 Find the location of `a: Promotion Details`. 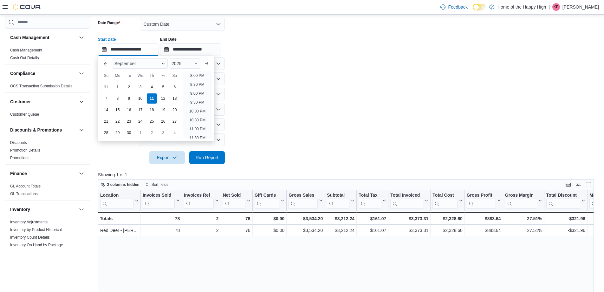

a: Promotion Details is located at coordinates (25, 150).